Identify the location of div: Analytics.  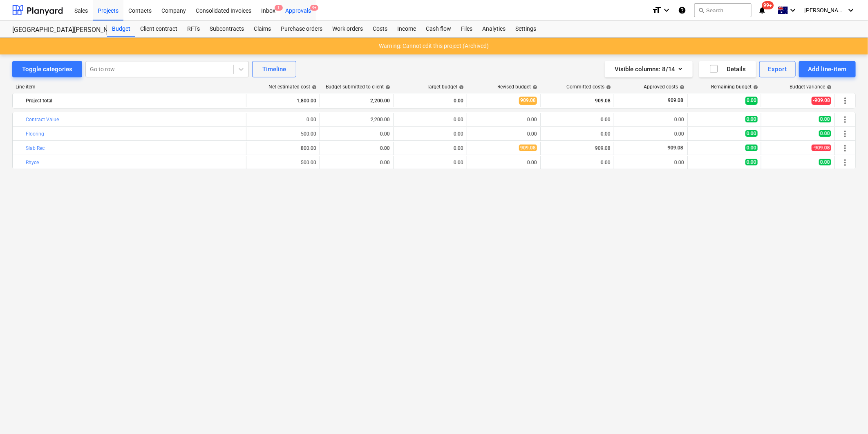
(494, 29).